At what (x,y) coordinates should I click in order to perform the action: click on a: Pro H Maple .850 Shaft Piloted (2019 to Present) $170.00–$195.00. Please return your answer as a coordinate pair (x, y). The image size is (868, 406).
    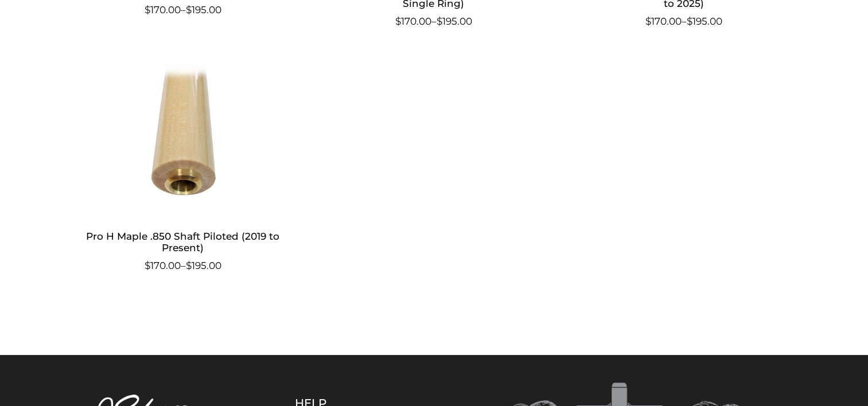
    Looking at the image, I should click on (183, 167).